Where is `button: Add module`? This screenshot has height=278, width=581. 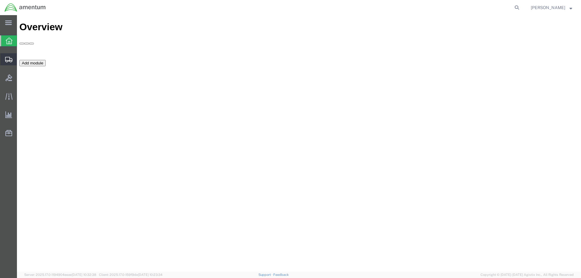
button: Add module is located at coordinates (15, 48).